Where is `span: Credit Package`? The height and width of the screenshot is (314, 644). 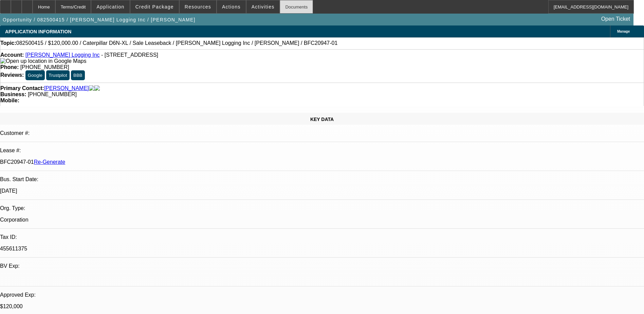 span: Credit Package is located at coordinates (154, 7).